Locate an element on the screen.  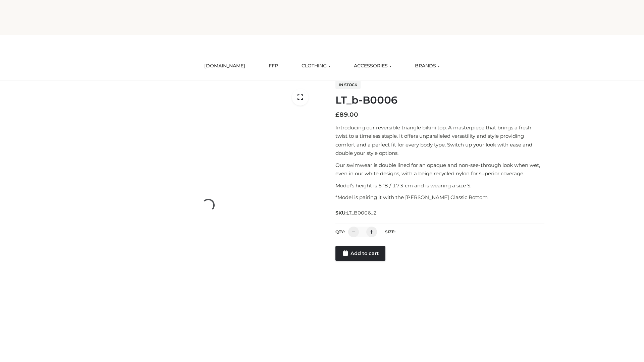
a: Add to cart is located at coordinates (360, 253).